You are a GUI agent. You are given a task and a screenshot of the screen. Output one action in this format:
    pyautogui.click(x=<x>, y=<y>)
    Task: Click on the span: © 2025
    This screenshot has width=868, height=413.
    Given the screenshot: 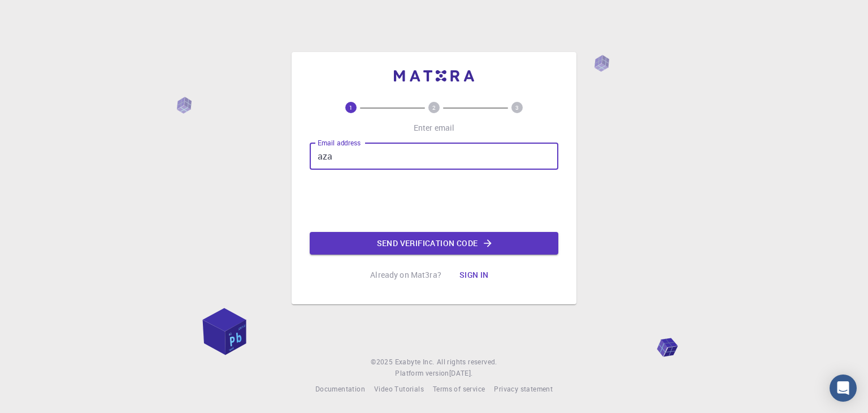 What is the action you would take?
    pyautogui.click(x=383, y=362)
    